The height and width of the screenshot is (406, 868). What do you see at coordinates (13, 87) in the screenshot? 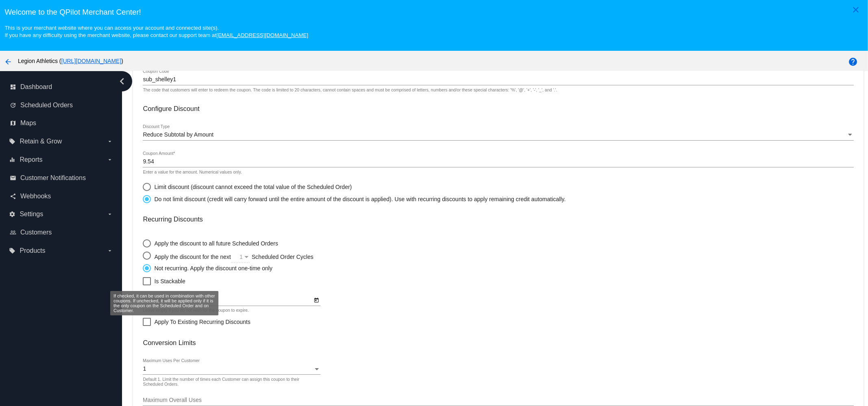
I see `i: dashboard` at bounding box center [13, 87].